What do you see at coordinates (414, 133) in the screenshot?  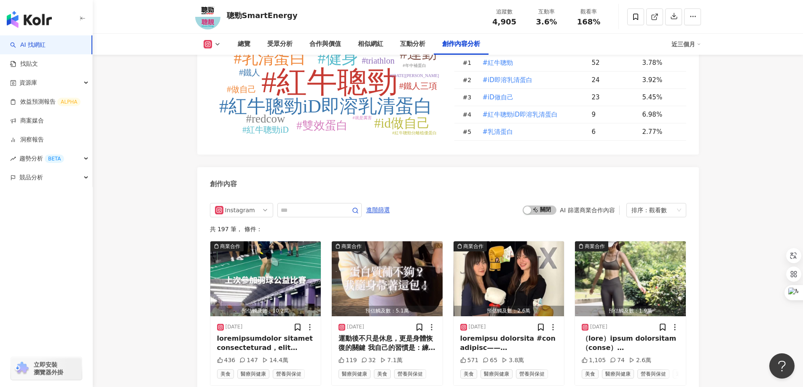 I see `tspan: #紅牛聰勁分離植優蛋白` at bounding box center [414, 133].